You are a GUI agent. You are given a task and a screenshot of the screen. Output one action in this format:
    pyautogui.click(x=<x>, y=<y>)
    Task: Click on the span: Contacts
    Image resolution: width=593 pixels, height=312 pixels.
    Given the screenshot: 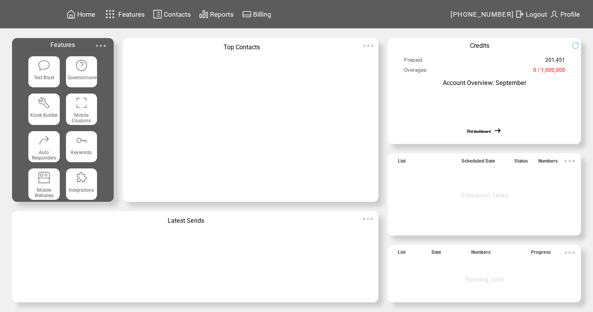 What is the action you would take?
    pyautogui.click(x=177, y=14)
    